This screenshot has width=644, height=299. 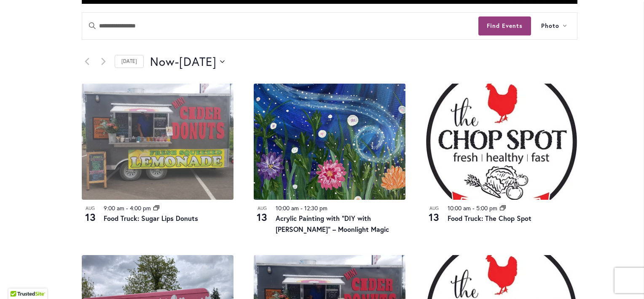 I want to click on a: Next Events, so click(x=103, y=61).